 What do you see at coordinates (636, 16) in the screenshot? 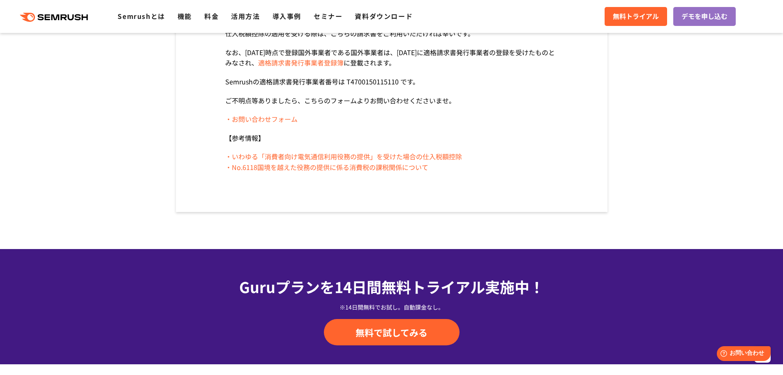
I see `span: 無料トライアル` at bounding box center [636, 16].